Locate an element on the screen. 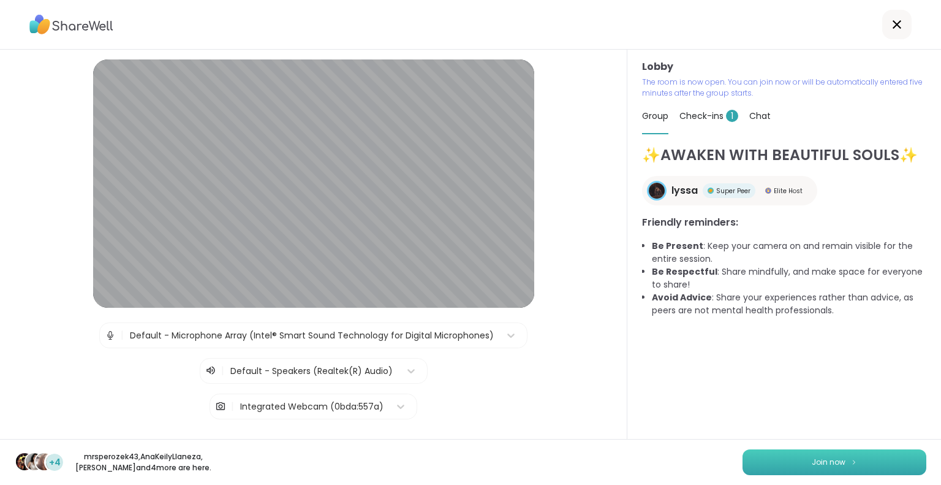 The width and height of the screenshot is (941, 485). li: : Keep your camera on and remain visible for the entire session. is located at coordinates (789, 252).